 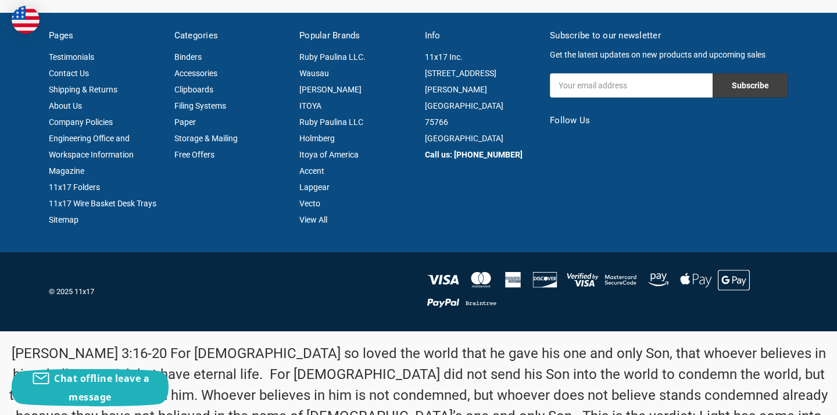 What do you see at coordinates (310, 203) in the screenshot?
I see `a: Vecto` at bounding box center [310, 203].